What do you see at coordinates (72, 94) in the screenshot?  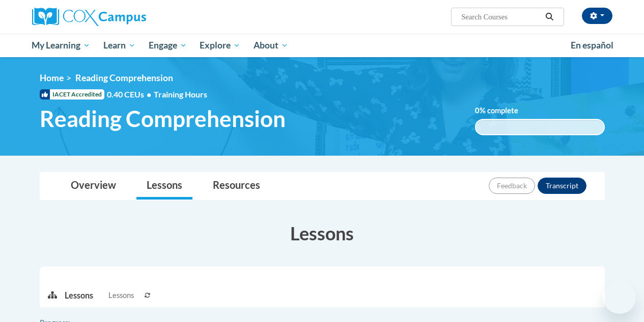 I see `span: IACET Accredited` at bounding box center [72, 94].